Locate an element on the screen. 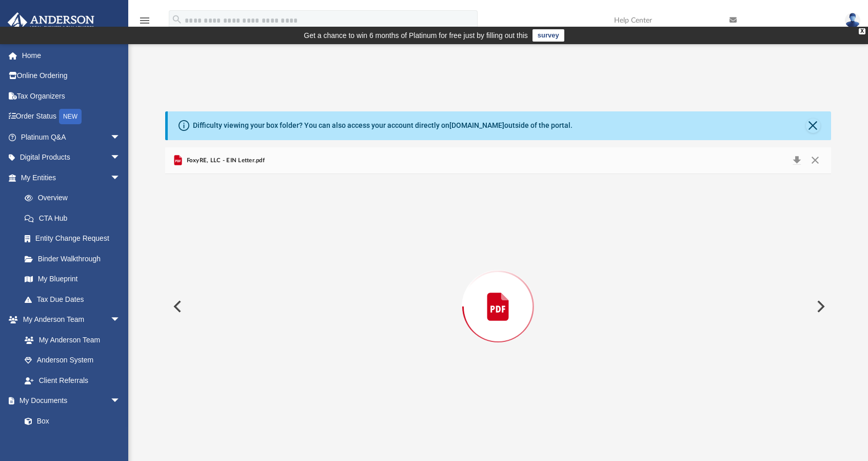  div: close is located at coordinates (863, 31).